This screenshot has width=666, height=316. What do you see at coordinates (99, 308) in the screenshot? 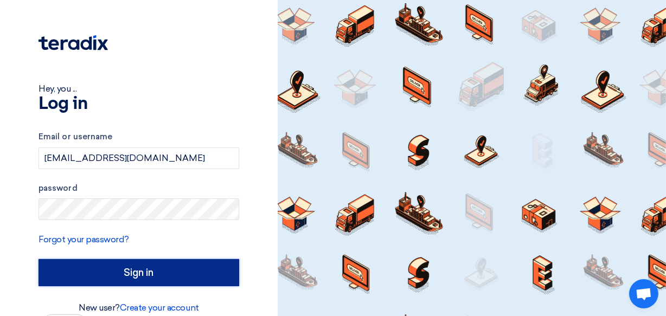
I see `font: New user?` at bounding box center [99, 308].